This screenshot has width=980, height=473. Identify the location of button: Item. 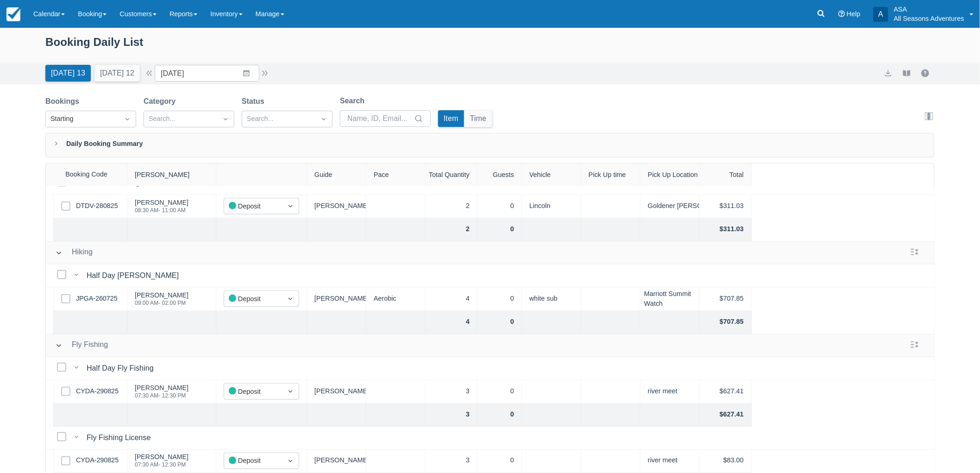
(451, 119).